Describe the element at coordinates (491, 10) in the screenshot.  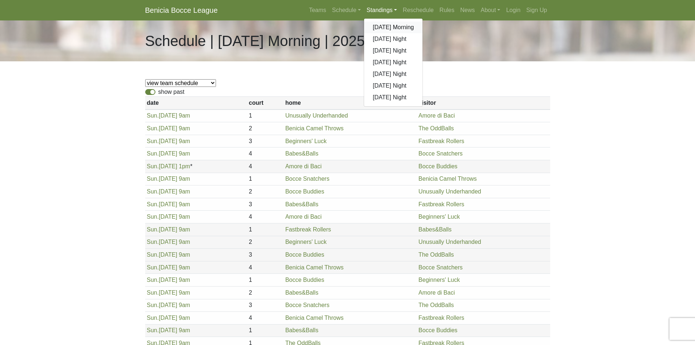
I see `a: About` at that location.